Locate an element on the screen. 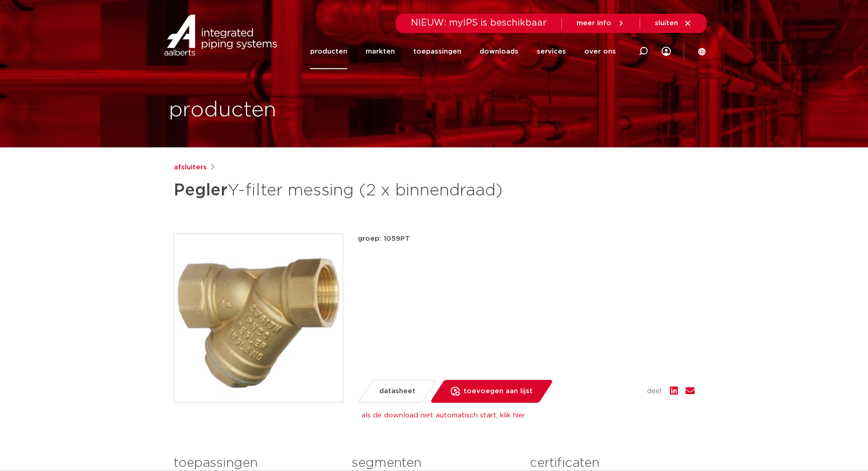  span: deel: is located at coordinates (654, 391).